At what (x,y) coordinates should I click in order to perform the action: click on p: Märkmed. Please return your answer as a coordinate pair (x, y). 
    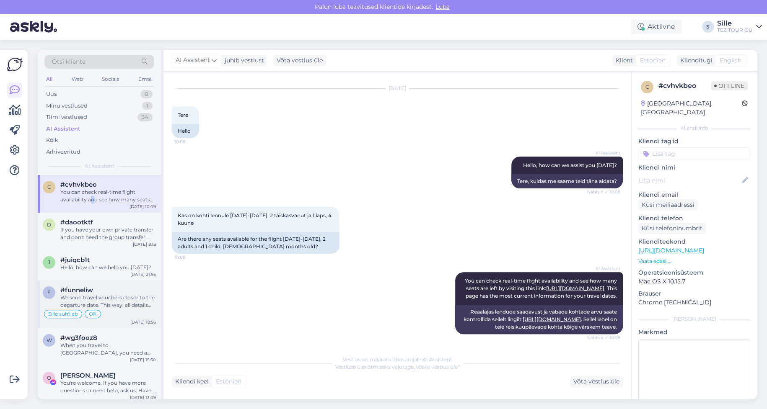
    Looking at the image, I should click on (694, 332).